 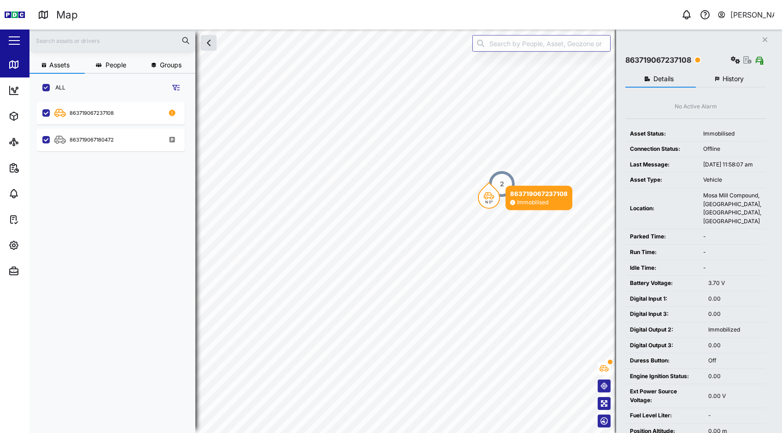 I want to click on span: People, so click(x=116, y=65).